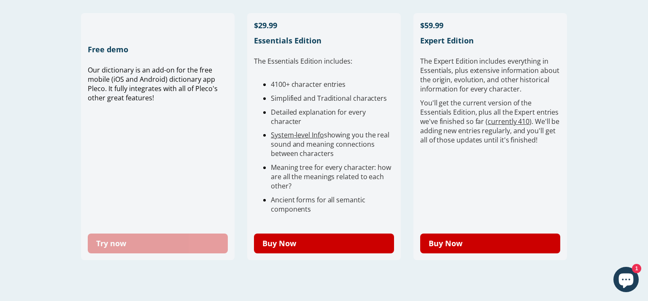 This screenshot has height=301, width=648. Describe the element at coordinates (489, 75) in the screenshot. I see `span: verything in Essentials, plus extensive information about the origin, evolution, and other histor...` at that location.